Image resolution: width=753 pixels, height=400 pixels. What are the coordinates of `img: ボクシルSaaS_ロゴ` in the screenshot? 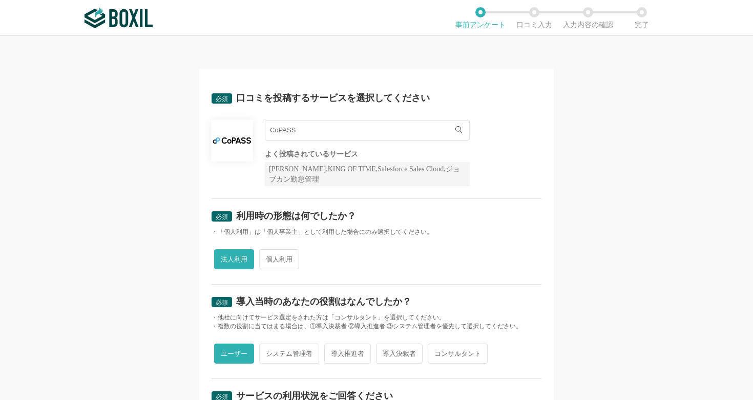 It's located at (118, 18).